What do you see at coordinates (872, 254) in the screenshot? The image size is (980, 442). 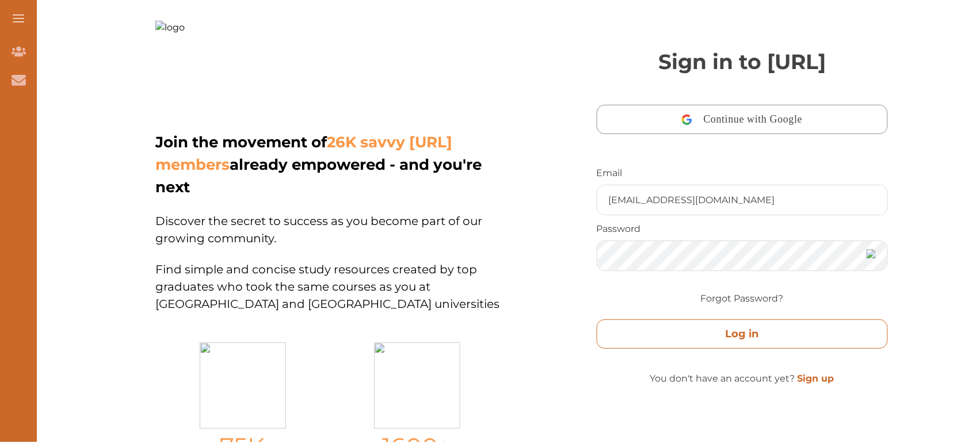 I see `img: eye.3286bcf0.webp` at bounding box center [872, 254].